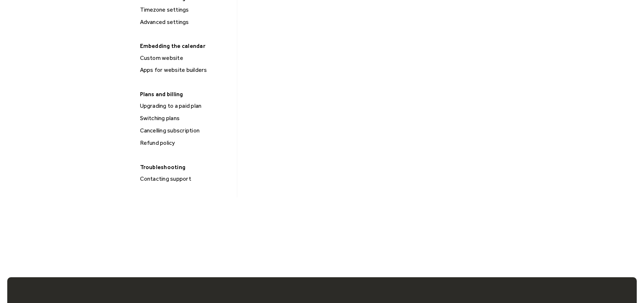  I want to click on div: Embedding the calendar, so click(184, 46).